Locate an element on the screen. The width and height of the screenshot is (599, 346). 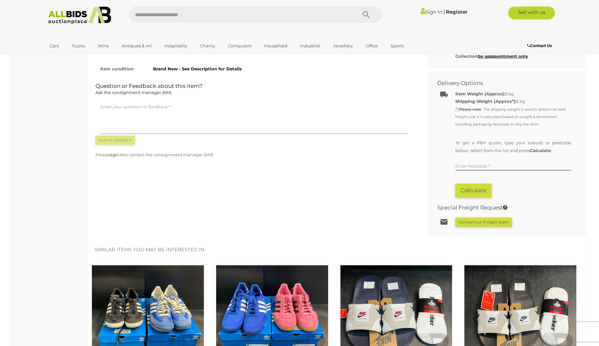
a: Jewellery is located at coordinates (343, 46).